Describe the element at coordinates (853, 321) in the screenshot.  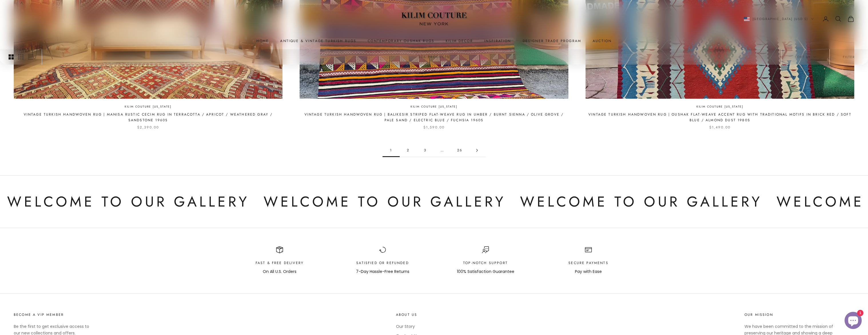
I see `inbox-online-store-chat: Shopify online store chat` at that location.